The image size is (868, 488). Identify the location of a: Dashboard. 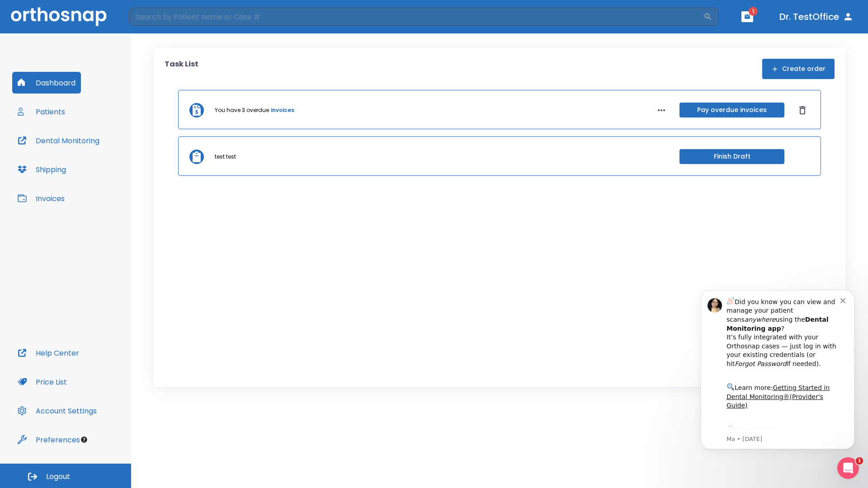
(46, 83).